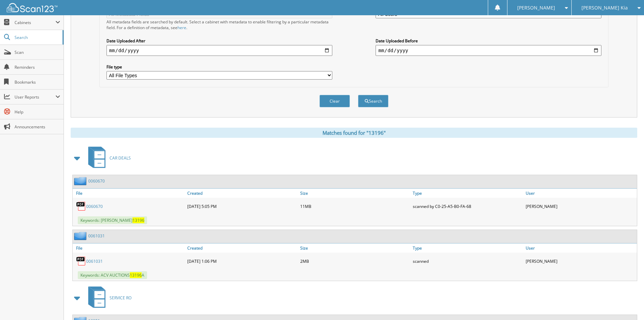 The width and height of the screenshot is (644, 320). Describe the element at coordinates (37, 52) in the screenshot. I see `span: Scan` at that location.